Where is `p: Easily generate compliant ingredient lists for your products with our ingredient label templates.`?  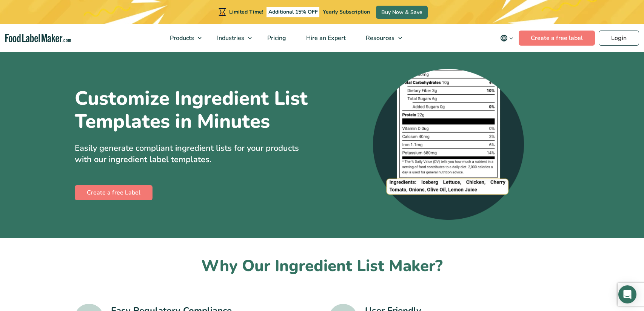 p: Easily generate compliant ingredient lists for your products with our ingredient label templates. is located at coordinates (196, 154).